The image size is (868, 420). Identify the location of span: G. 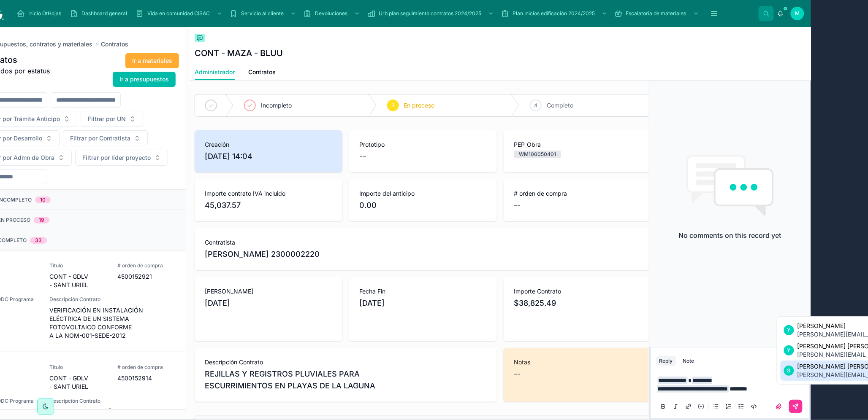
(789, 371).